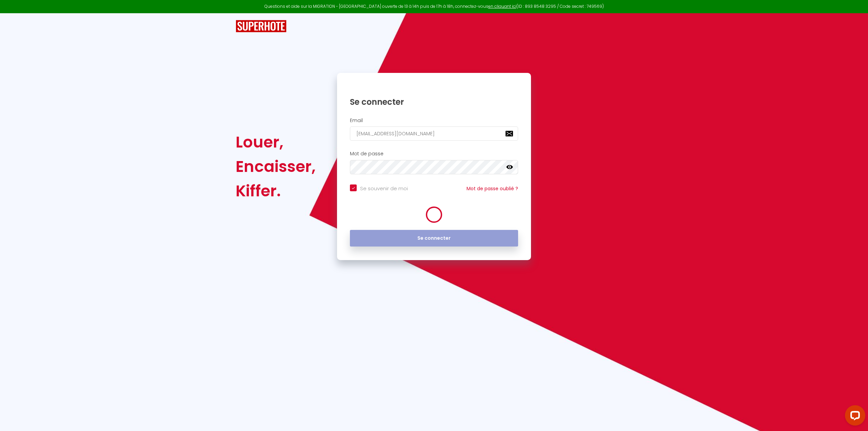 The width and height of the screenshot is (868, 431). What do you see at coordinates (276, 166) in the screenshot?
I see `div: Encaisser,` at bounding box center [276, 166].